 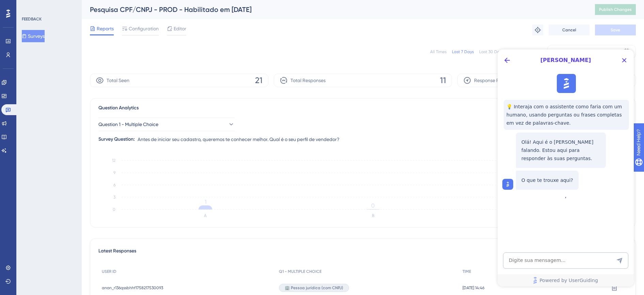 What do you see at coordinates (569, 30) in the screenshot?
I see `button: Cancel` at bounding box center [569, 30].